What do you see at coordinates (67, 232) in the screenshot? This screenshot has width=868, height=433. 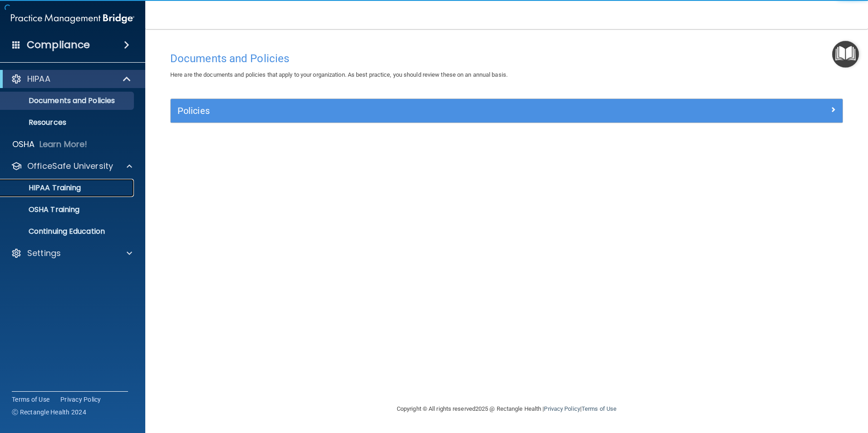 I see `p: Continuing Education` at bounding box center [67, 232].